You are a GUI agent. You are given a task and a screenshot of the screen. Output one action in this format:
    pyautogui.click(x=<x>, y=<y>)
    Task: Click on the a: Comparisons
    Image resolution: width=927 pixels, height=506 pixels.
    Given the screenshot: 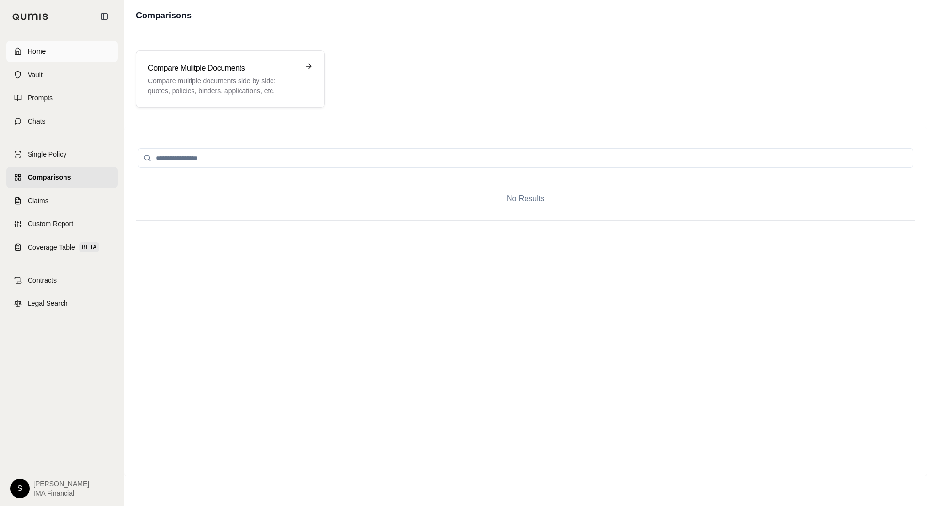 What is the action you would take?
    pyautogui.click(x=62, y=177)
    